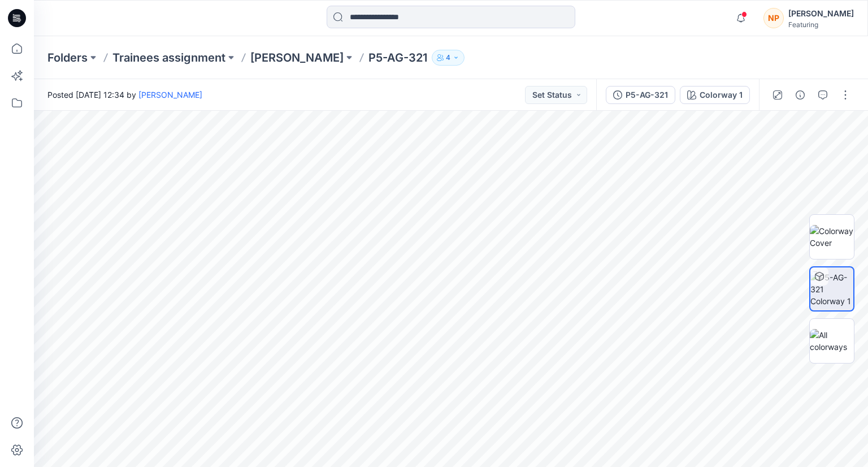 This screenshot has height=467, width=868. Describe the element at coordinates (832, 341) in the screenshot. I see `img: All colorways` at that location.